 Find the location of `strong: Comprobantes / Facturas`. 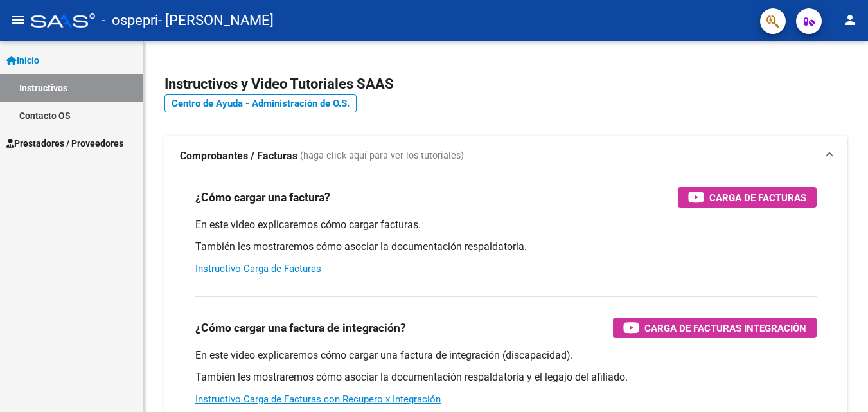

strong: Comprobantes / Facturas is located at coordinates (238, 156).